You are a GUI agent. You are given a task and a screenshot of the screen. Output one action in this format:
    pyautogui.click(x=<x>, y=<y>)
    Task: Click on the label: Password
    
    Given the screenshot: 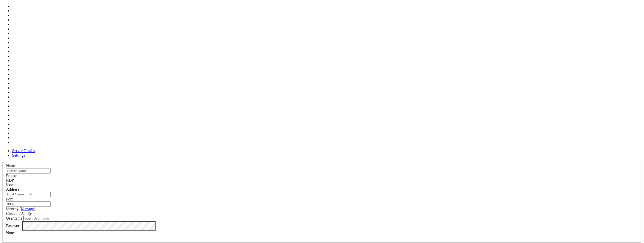 What is the action you would take?
    pyautogui.click(x=14, y=225)
    